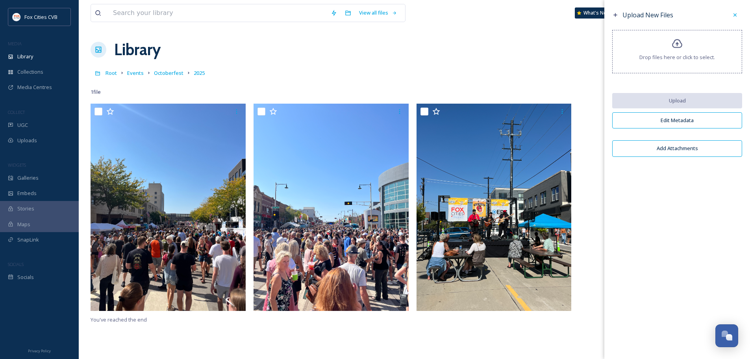  What do you see at coordinates (218, 13) in the screenshot?
I see `input: Search your library` at bounding box center [218, 13].